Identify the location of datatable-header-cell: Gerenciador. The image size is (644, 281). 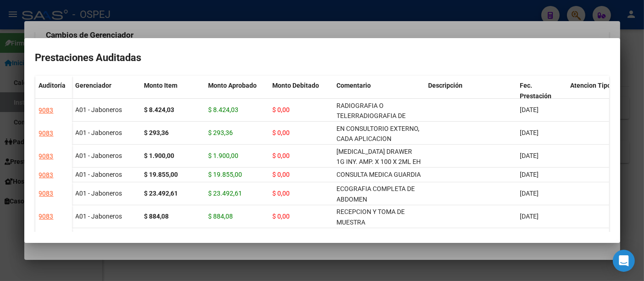
(107, 95).